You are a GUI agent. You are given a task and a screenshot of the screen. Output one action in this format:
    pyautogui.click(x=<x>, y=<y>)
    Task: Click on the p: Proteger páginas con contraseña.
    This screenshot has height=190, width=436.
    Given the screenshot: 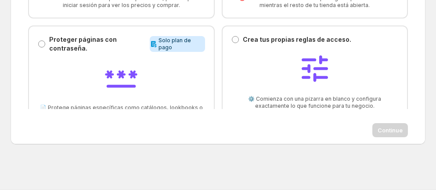 What is the action you would take?
    pyautogui.click(x=97, y=44)
    